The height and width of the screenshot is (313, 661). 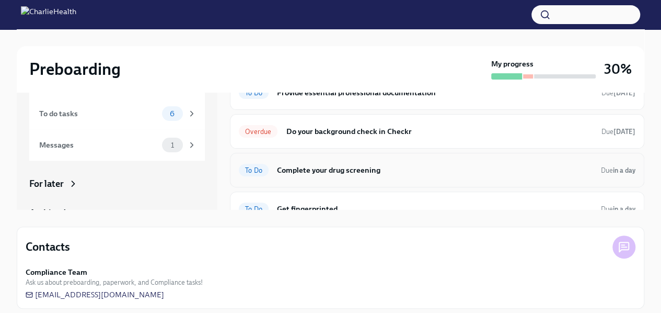 I want to click on a: For later, so click(x=117, y=183).